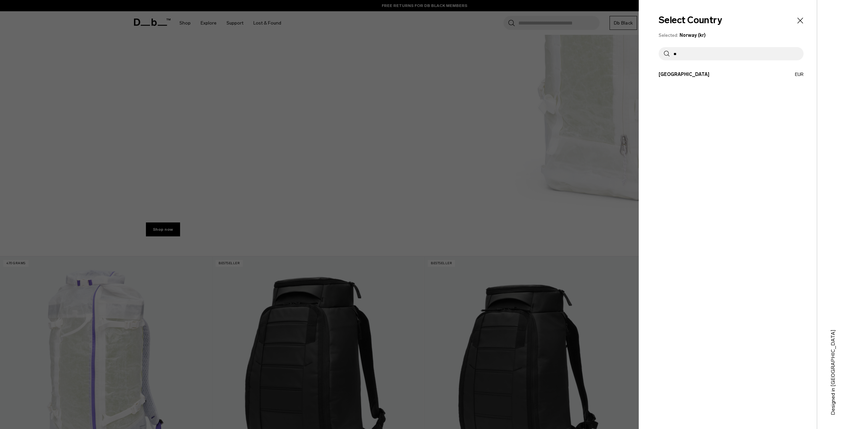 This screenshot has height=429, width=849. What do you see at coordinates (668, 35) in the screenshot?
I see `span: Selected:` at bounding box center [668, 35].